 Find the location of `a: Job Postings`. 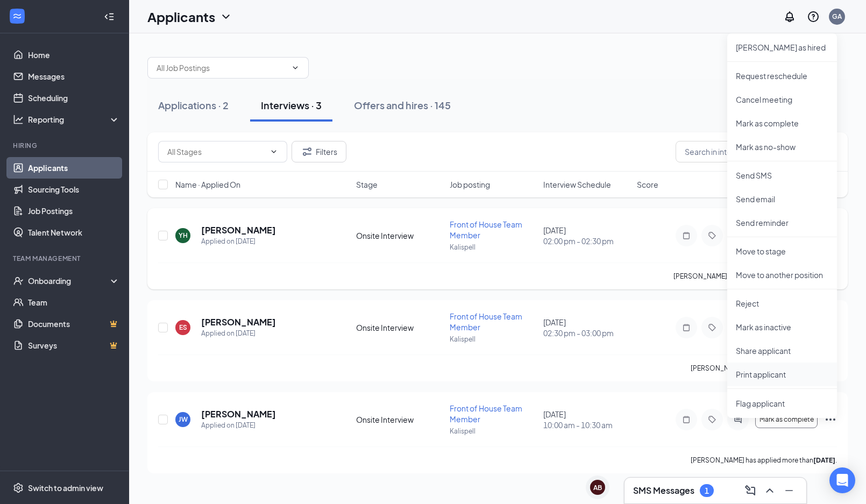

a: Job Postings is located at coordinates (74, 211).